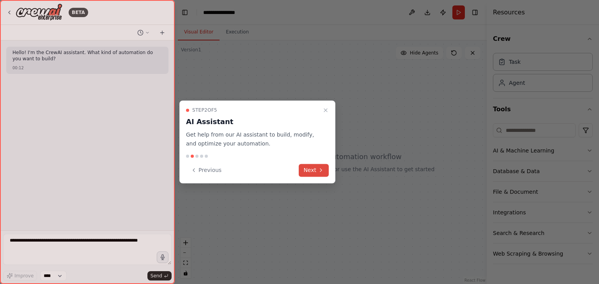 The width and height of the screenshot is (599, 284). What do you see at coordinates (206, 170) in the screenshot?
I see `button: Previous` at bounding box center [206, 170].